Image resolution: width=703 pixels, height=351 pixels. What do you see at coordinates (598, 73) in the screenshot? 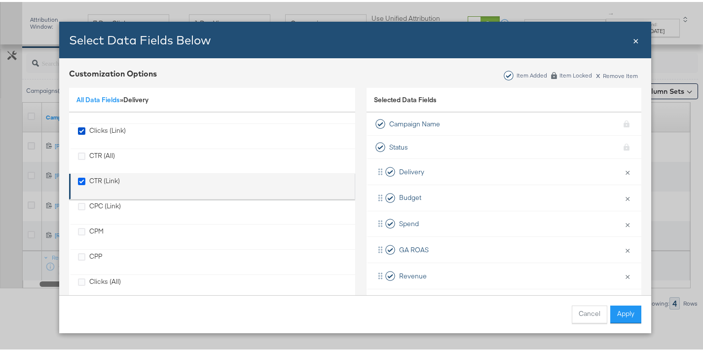
I see `span: x` at bounding box center [598, 73].